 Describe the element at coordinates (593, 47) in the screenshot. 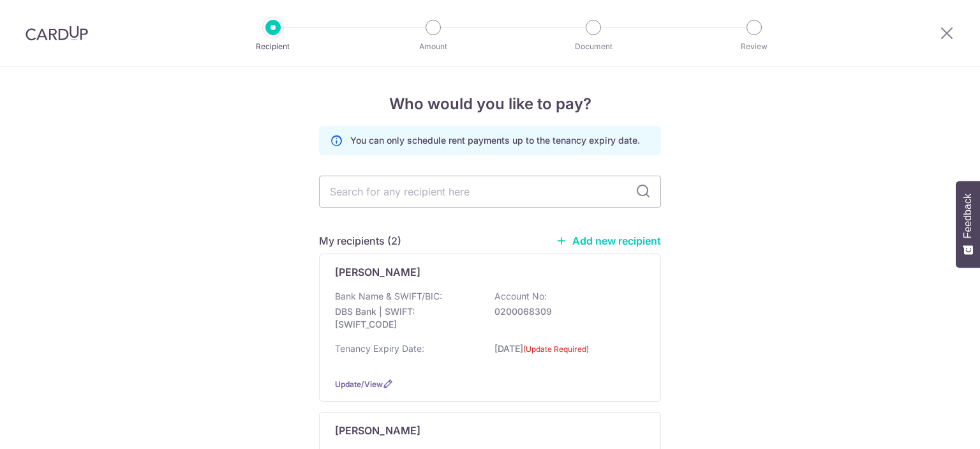

I see `p: Document` at that location.